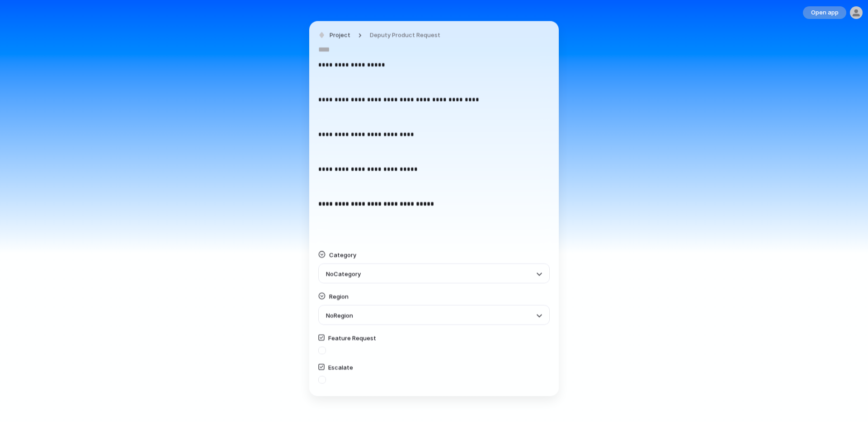 The width and height of the screenshot is (868, 422). What do you see at coordinates (824, 13) in the screenshot?
I see `span: Open app` at bounding box center [824, 13].